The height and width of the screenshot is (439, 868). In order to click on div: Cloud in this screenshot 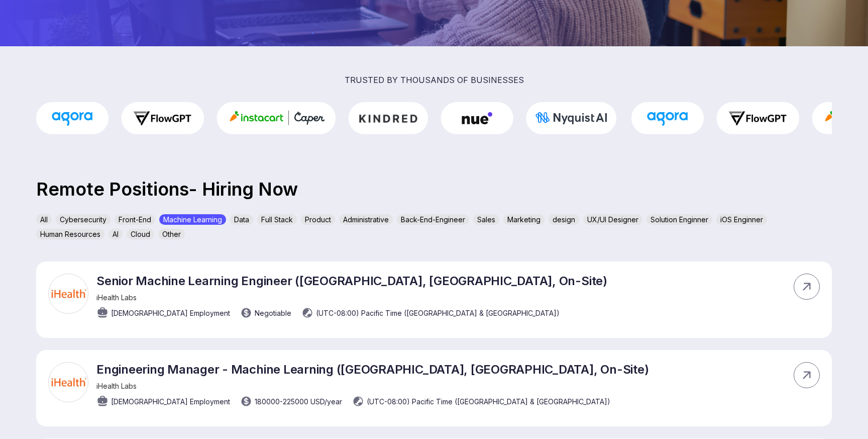, I will do `click(140, 234)`.